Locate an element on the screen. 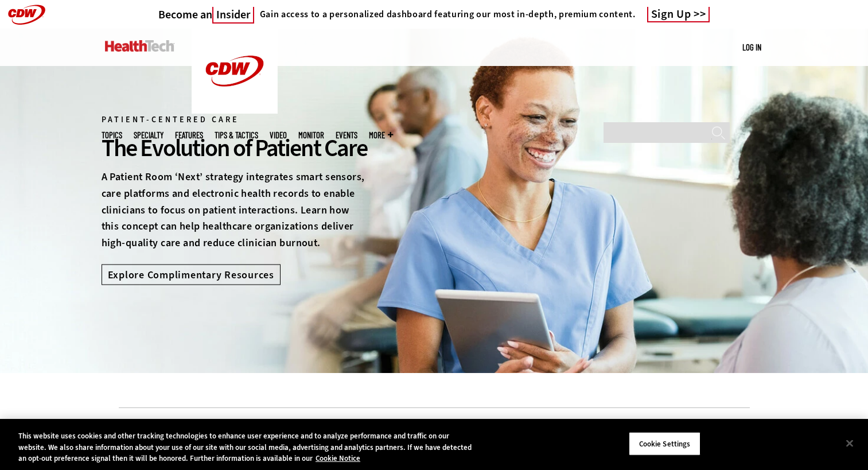 This screenshot has width=868, height=470. div: This website uses cookies and other tracking technologies to enhance user experience and to analy... is located at coordinates (248, 447).